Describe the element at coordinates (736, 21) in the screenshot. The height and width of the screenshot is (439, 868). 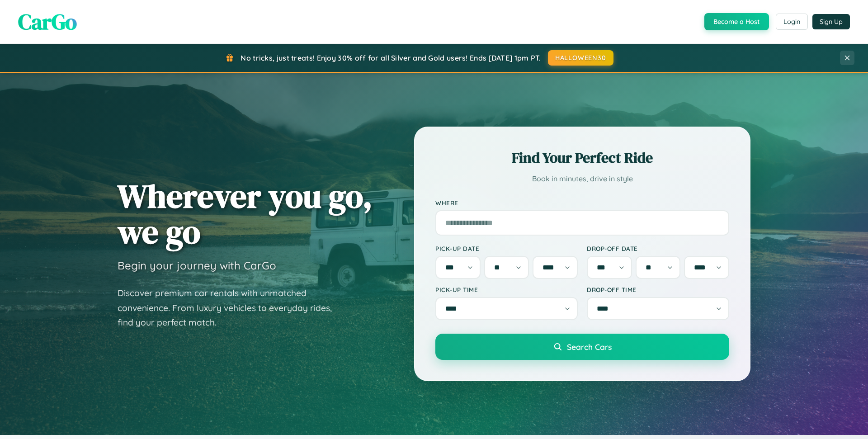
I see `button: Become a Host` at that location.